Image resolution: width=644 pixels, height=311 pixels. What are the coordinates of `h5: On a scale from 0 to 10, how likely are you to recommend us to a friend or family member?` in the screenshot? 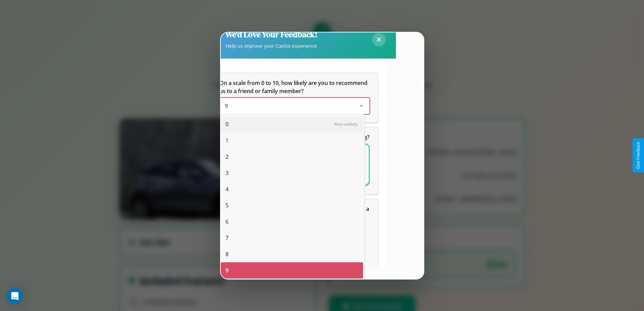 It's located at (295, 87).